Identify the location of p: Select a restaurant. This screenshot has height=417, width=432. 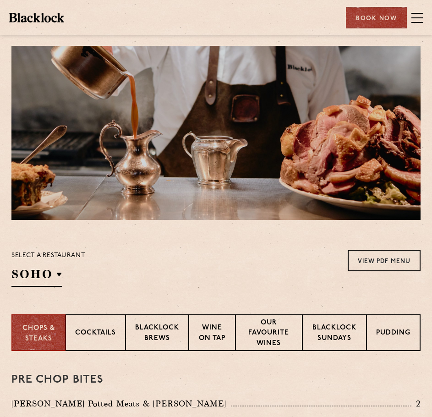
(48, 256).